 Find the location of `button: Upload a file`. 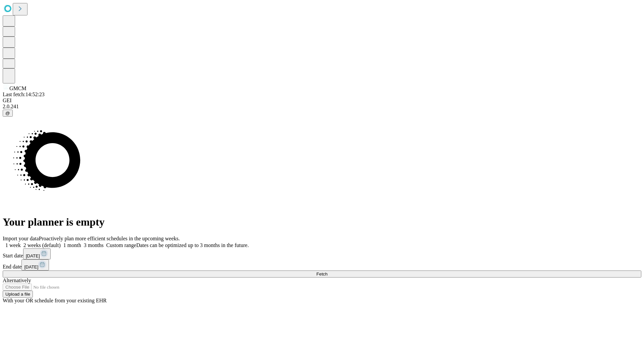

button: Upload a file is located at coordinates (18, 294).